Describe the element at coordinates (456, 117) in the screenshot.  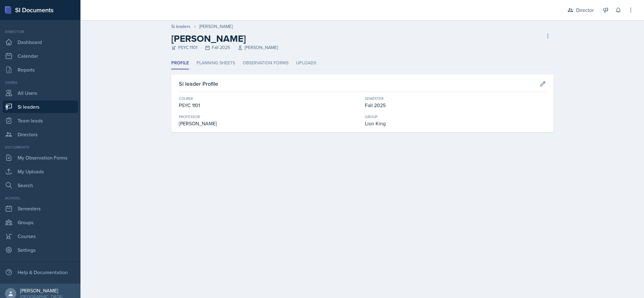
I see `div: Group` at that location.